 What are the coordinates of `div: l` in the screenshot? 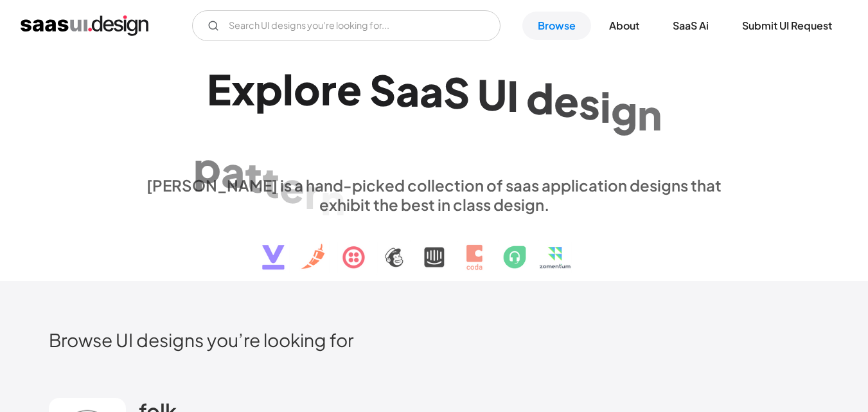 It's located at (288, 89).